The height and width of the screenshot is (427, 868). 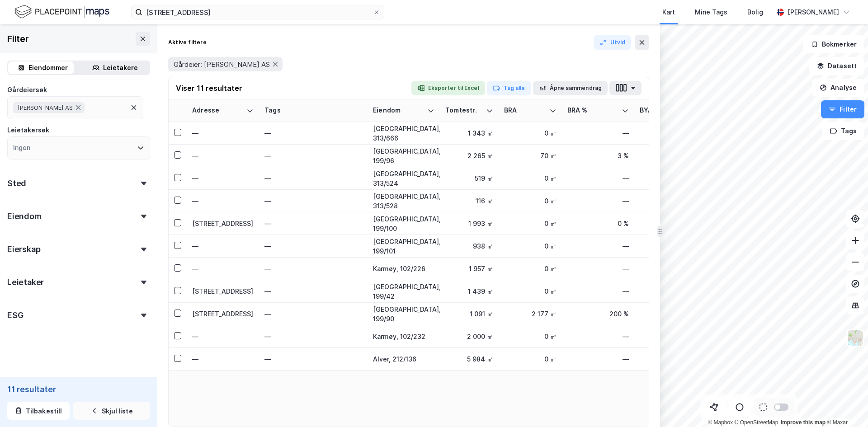 I want to click on button: Skjul liste, so click(x=112, y=411).